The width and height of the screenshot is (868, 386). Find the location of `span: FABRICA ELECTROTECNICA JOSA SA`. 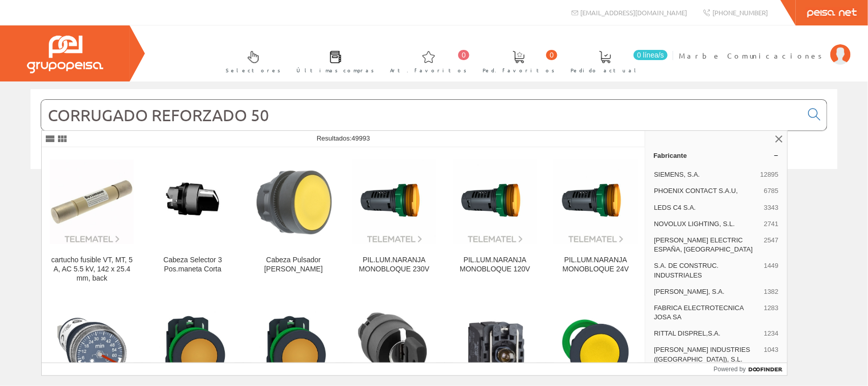

span: FABRICA ELECTROTECNICA JOSA SA is located at coordinates (707, 312).